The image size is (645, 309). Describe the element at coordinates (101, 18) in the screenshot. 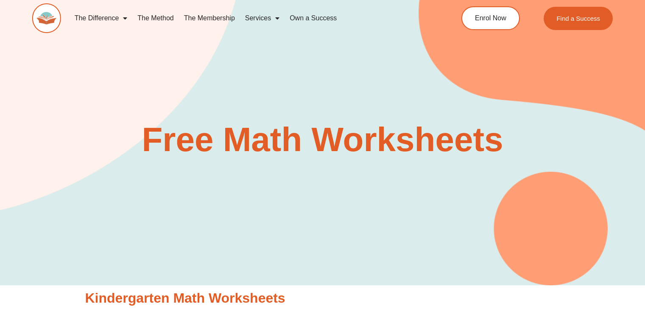

I see `a: The Difference` at that location.